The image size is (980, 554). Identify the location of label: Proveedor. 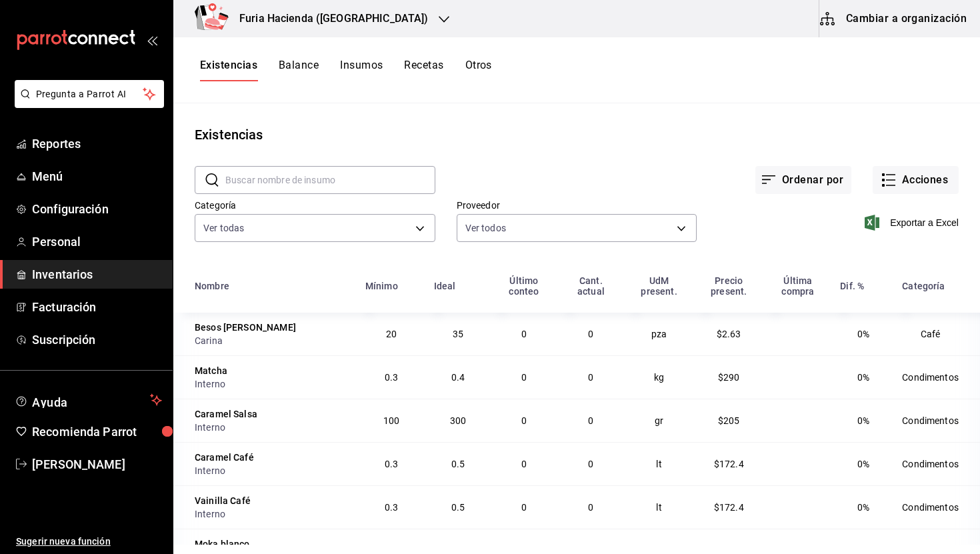
(577, 205).